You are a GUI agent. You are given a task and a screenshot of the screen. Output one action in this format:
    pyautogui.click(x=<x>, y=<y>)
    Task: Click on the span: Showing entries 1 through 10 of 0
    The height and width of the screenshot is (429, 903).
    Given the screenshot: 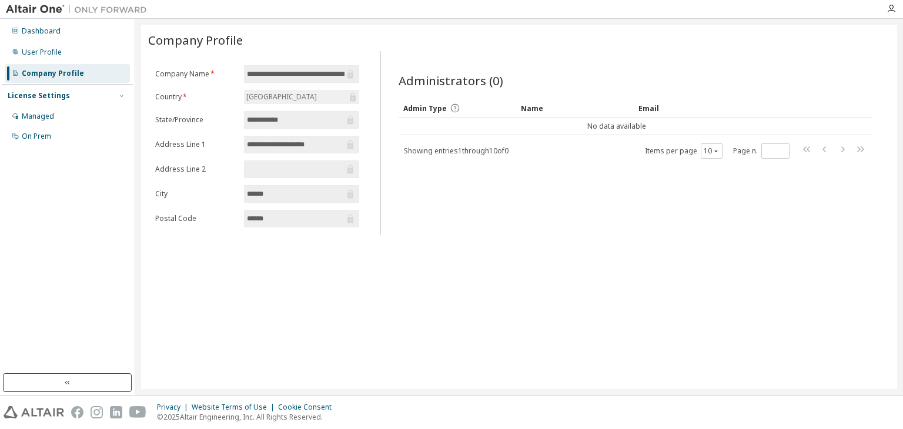 What is the action you would take?
    pyautogui.click(x=456, y=151)
    